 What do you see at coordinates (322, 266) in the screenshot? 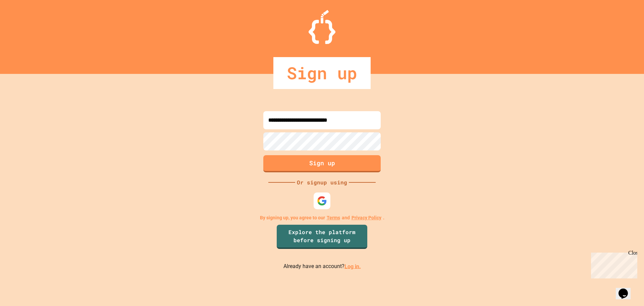
I see `p: Already have an account?` at bounding box center [322, 266].